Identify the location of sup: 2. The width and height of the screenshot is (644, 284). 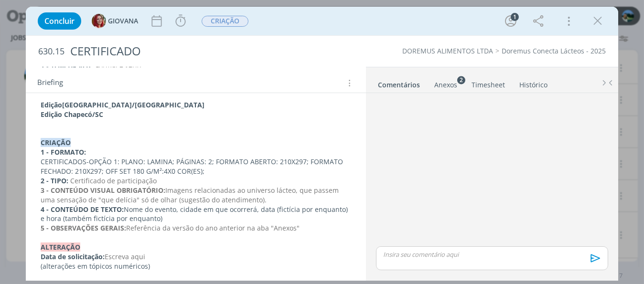
(461, 80).